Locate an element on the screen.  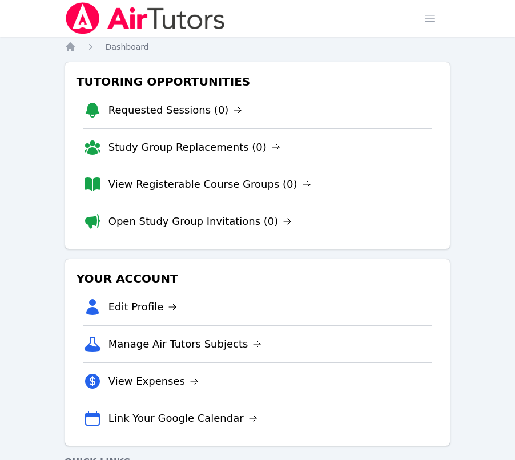
span: Dashboard is located at coordinates (127, 47).